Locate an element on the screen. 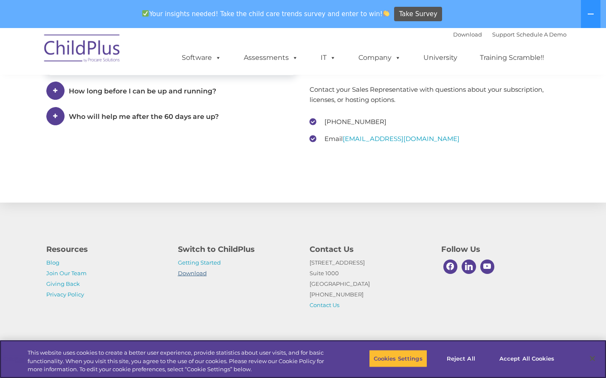  a: Contact Us is located at coordinates (324, 305).